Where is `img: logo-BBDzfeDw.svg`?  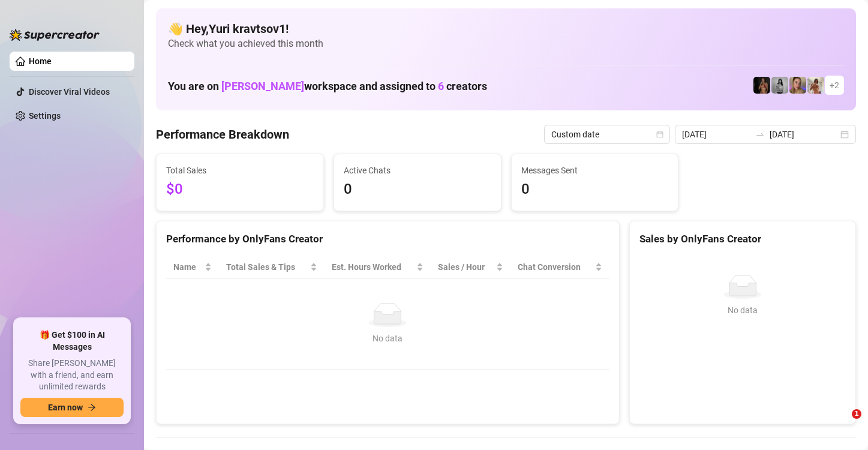
img: logo-BBDzfeDw.svg is located at coordinates (55, 35).